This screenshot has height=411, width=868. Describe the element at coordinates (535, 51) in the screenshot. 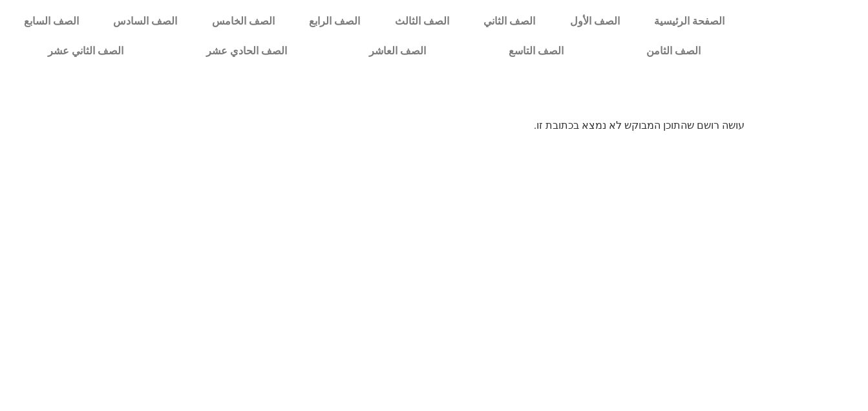

I see `a: الصف التاسع` at that location.